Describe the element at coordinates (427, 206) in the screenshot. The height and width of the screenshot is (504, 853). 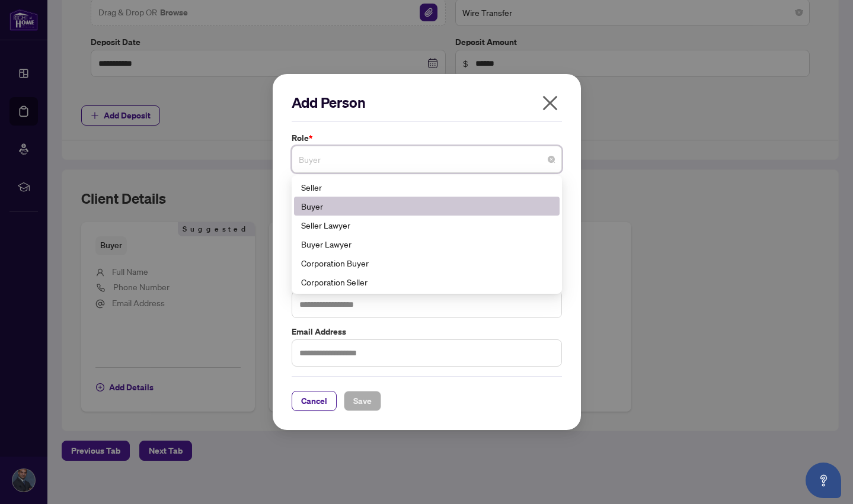
I see `div: Buyer` at that location.